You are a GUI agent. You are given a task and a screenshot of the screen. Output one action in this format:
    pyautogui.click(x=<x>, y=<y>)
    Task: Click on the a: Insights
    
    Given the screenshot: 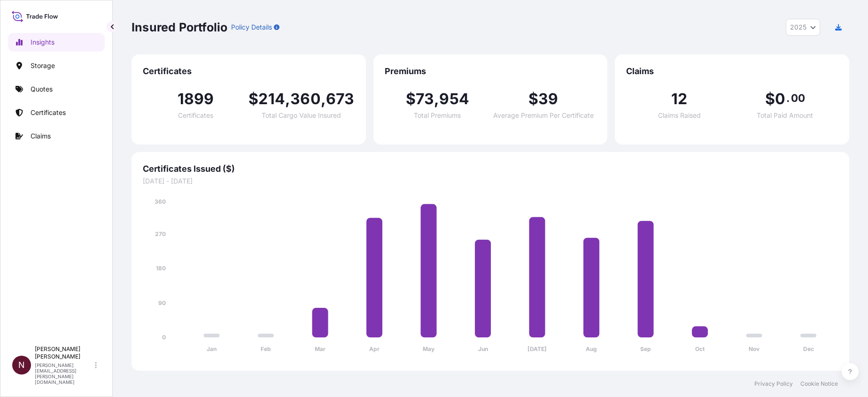 What is the action you would take?
    pyautogui.click(x=56, y=43)
    